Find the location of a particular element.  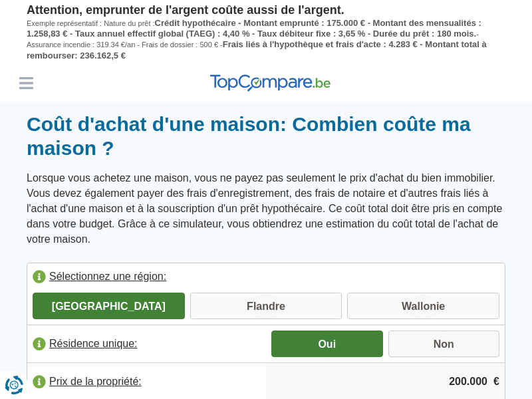

label: Résidence unique: is located at coordinates (146, 344).